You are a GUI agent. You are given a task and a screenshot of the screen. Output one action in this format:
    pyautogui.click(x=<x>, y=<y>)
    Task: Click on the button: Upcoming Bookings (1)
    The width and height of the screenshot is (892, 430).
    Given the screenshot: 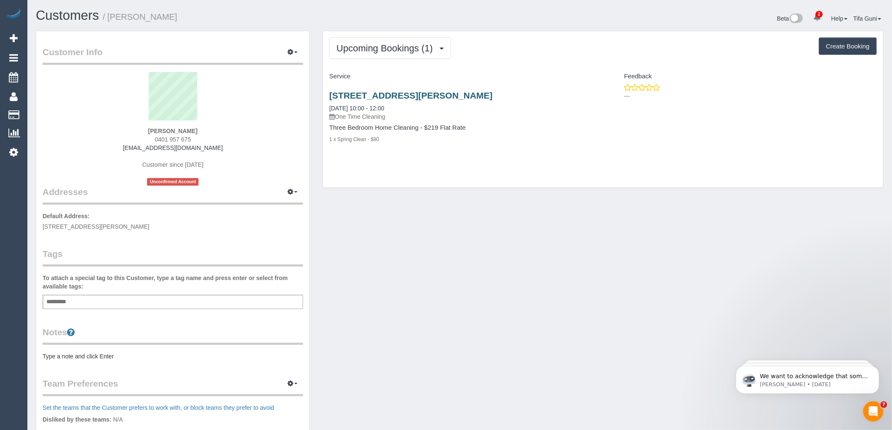 What is the action you would take?
    pyautogui.click(x=390, y=48)
    